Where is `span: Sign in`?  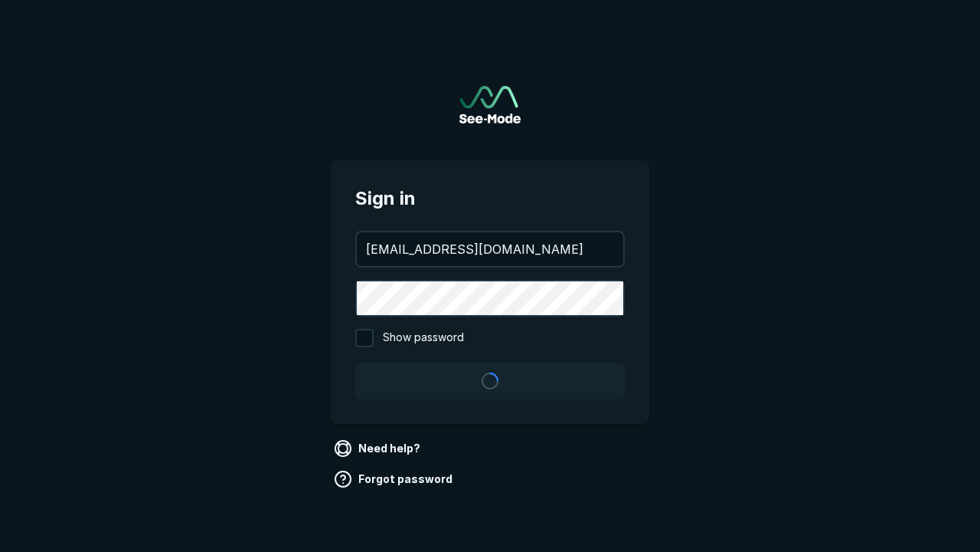
span: Sign in is located at coordinates (490, 199).